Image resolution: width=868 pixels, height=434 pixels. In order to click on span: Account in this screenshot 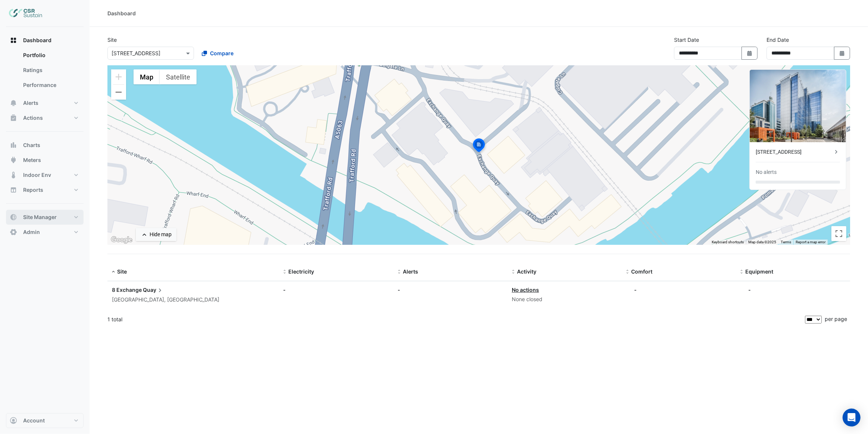, I will do `click(34, 421)`.